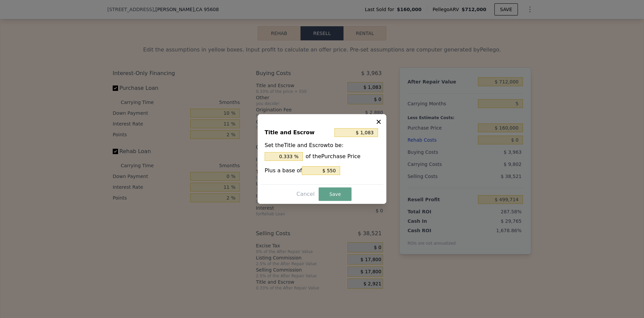  Describe the element at coordinates (298, 132) in the screenshot. I see `div: Title and Escrow` at that location.